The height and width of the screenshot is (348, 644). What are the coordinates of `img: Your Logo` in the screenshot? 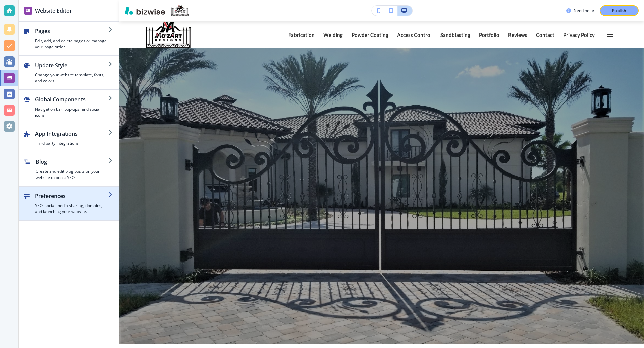 It's located at (180, 11).